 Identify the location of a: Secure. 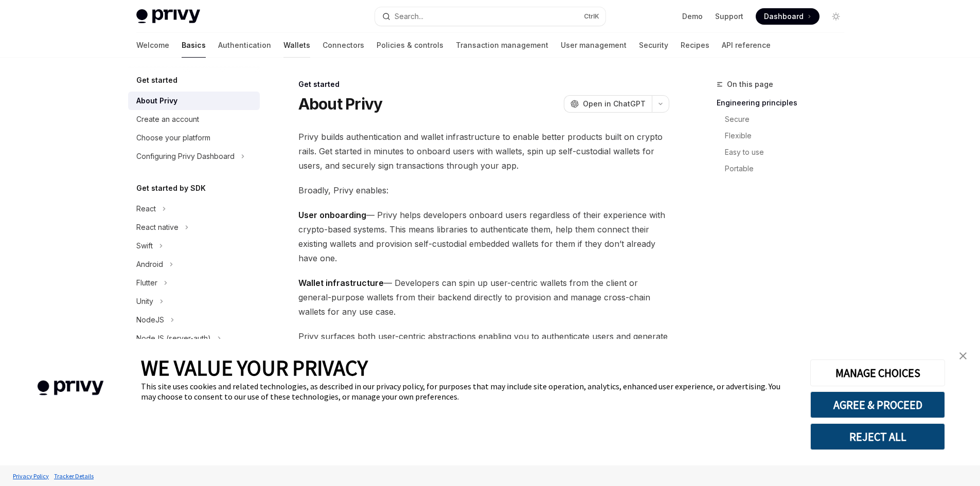
(788, 119).